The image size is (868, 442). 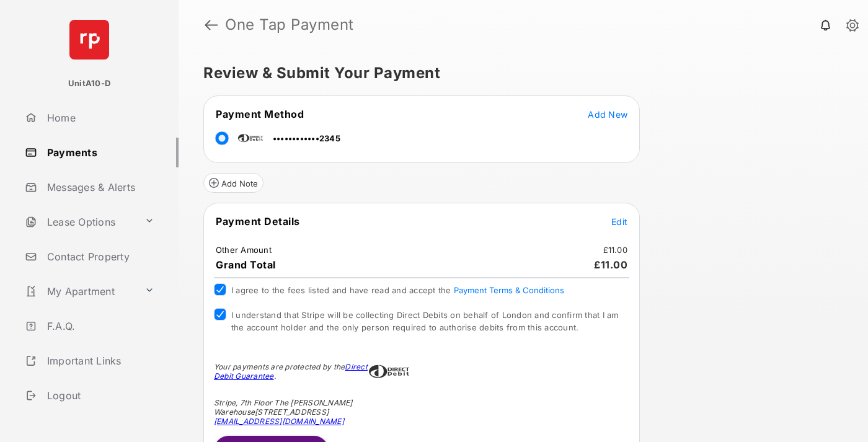 What do you see at coordinates (307, 138) in the screenshot?
I see `span: ••••••••••••2345` at bounding box center [307, 138].